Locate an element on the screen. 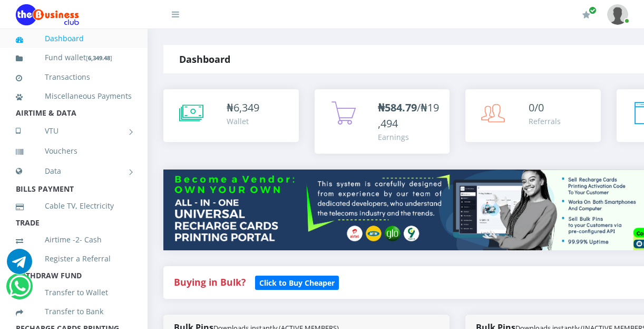  a: Airtime -2- Cash is located at coordinates (74, 239).